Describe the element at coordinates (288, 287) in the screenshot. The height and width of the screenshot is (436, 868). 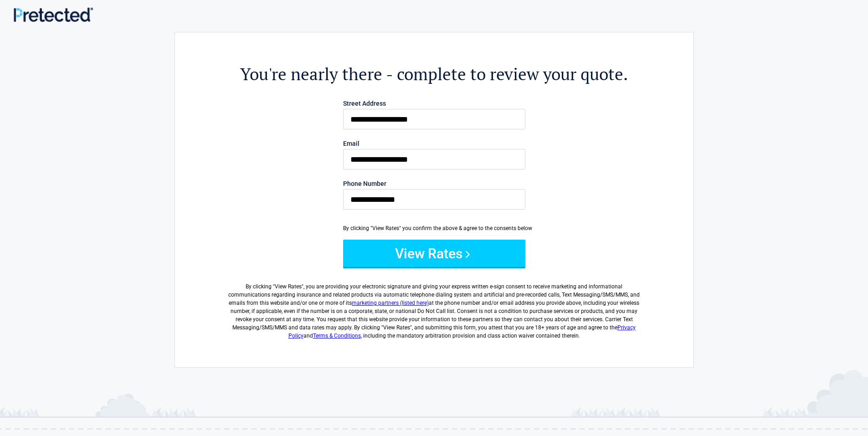
I see `span: View Rates` at that location.